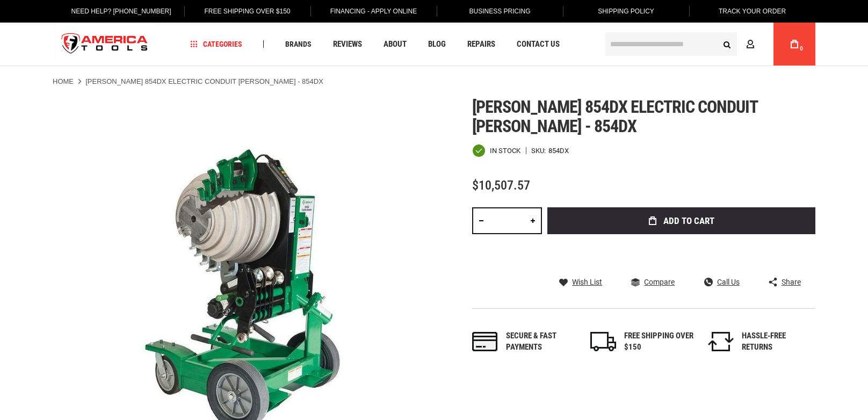 The image size is (868, 420). Describe the element at coordinates (217, 44) in the screenshot. I see `span: Categories` at that location.